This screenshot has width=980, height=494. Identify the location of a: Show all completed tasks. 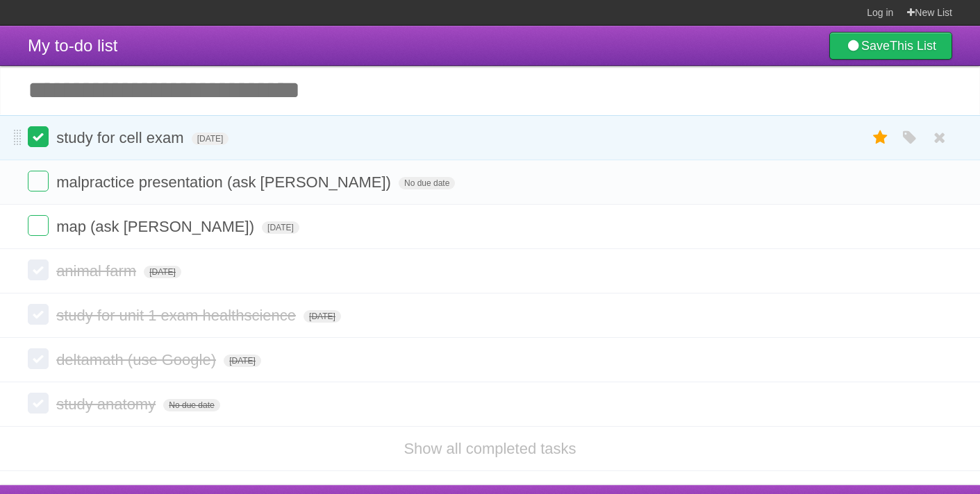
(489, 448).